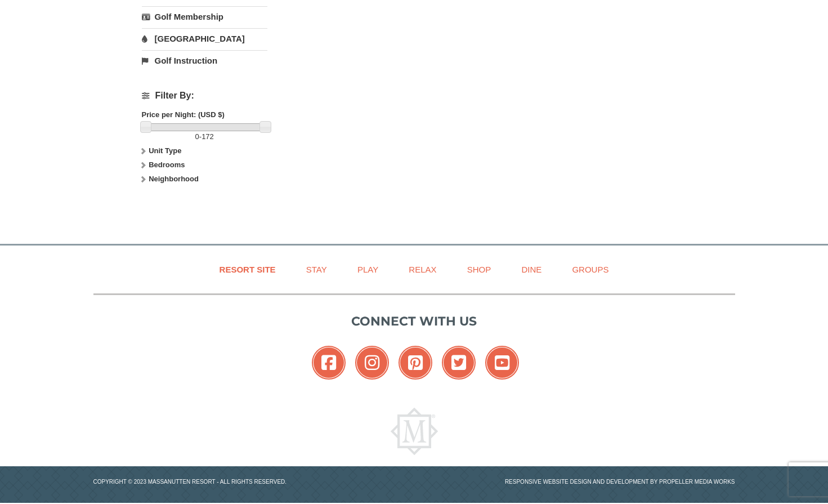 This screenshot has width=828, height=504. Describe the element at coordinates (317, 269) in the screenshot. I see `a: Stay` at that location.